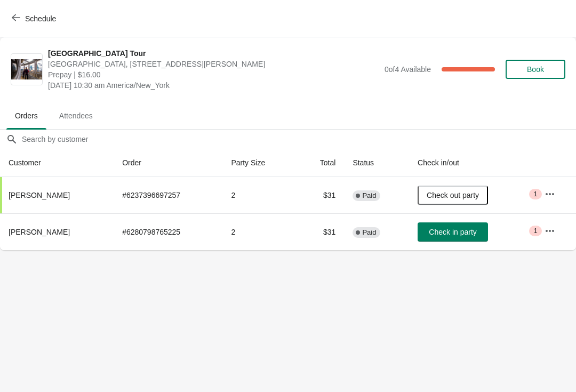 Image resolution: width=576 pixels, height=392 pixels. Describe the element at coordinates (536, 70) in the screenshot. I see `button: Book` at that location.